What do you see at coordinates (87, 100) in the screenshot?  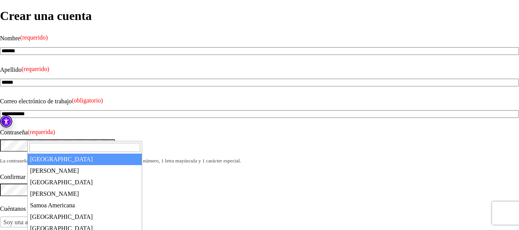 I see `font: (obligatorio)` at bounding box center [87, 100].